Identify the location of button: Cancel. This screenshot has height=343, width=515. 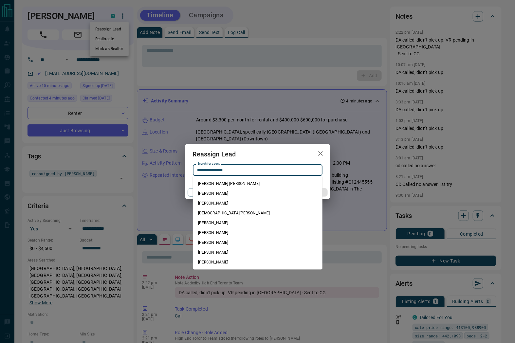
(215, 192).